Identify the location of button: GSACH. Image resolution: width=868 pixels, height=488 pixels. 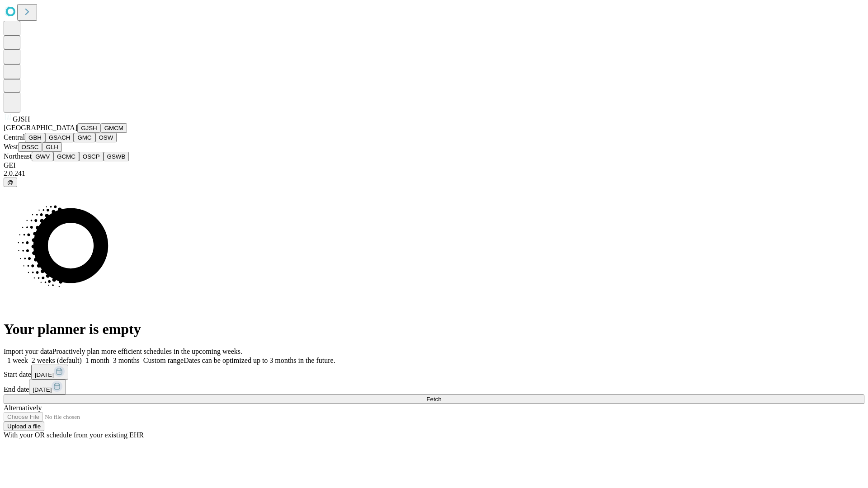
(59, 137).